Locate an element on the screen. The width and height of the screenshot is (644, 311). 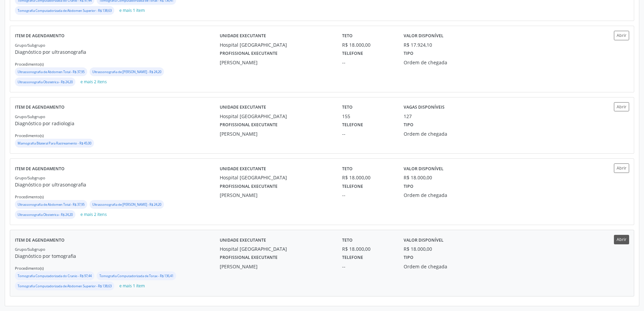
small: Tomografia Computadorizada do Cranio - R$ 97,44 is located at coordinates (54, 276).